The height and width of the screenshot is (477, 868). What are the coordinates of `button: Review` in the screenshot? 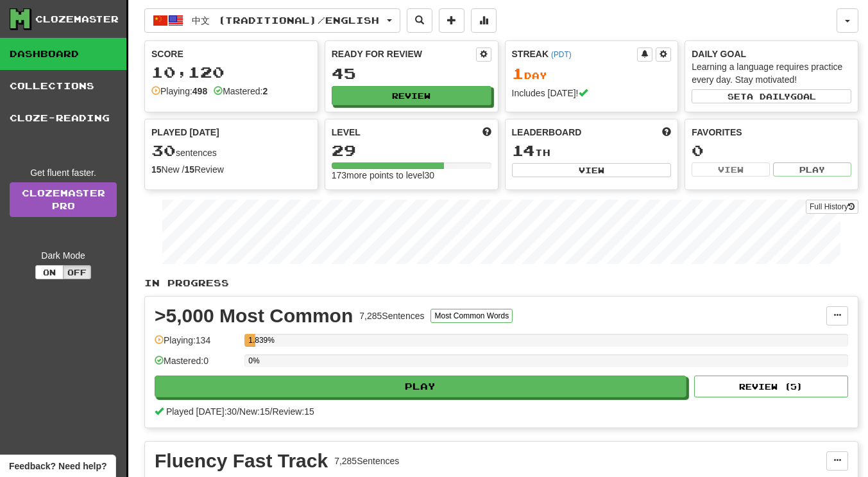 It's located at (412, 95).